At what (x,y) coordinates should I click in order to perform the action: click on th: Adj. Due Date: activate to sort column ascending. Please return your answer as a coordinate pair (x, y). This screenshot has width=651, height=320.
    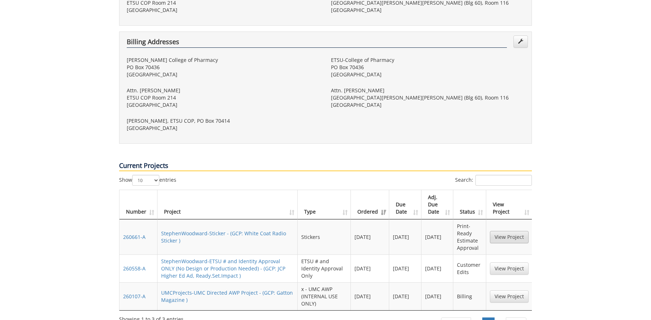
    Looking at the image, I should click on (438, 205).